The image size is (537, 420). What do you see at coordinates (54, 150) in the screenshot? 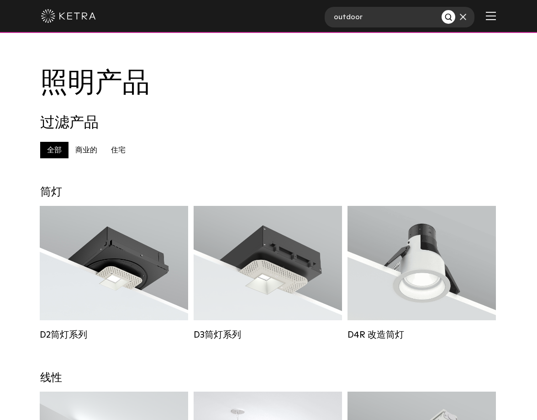
I see `font: 全部` at bounding box center [54, 150].